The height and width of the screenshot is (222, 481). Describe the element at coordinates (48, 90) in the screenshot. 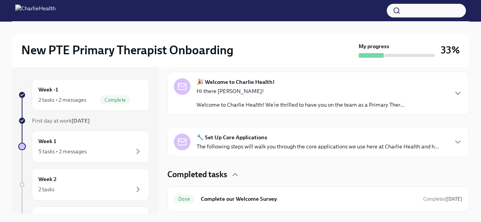

I see `h6: Week -1` at that location.